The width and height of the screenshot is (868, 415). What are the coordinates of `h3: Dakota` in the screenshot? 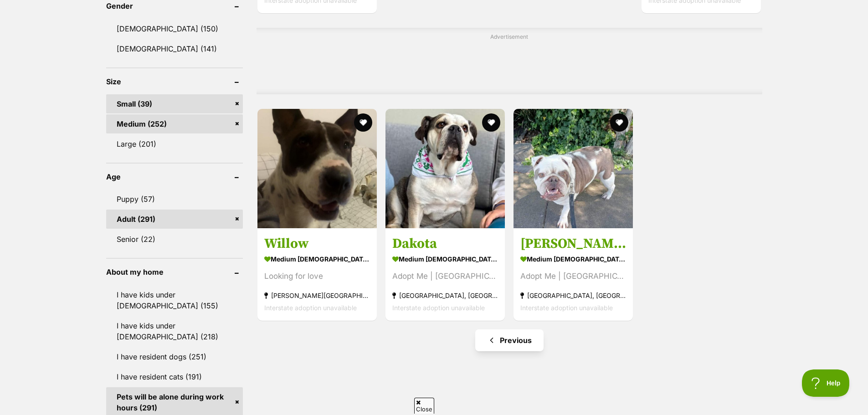 It's located at (445, 243).